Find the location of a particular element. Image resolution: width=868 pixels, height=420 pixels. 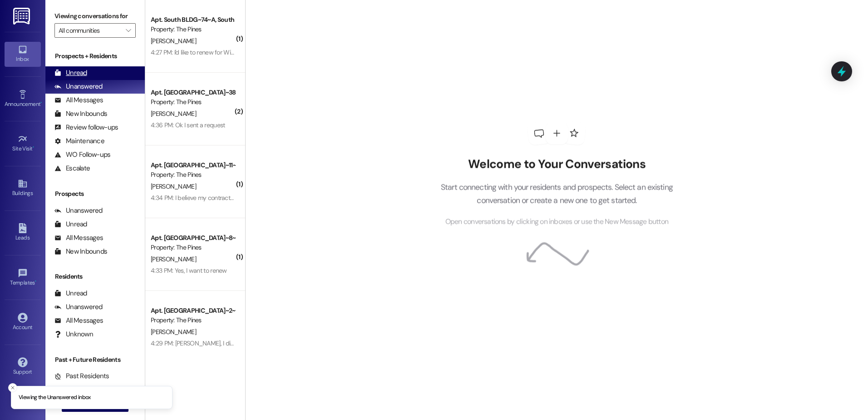

div: Review follow-ups is located at coordinates (87, 127).